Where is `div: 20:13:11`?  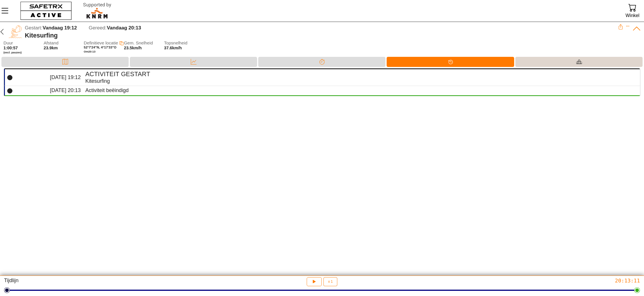 div: 20:13:11 is located at coordinates (535, 280).